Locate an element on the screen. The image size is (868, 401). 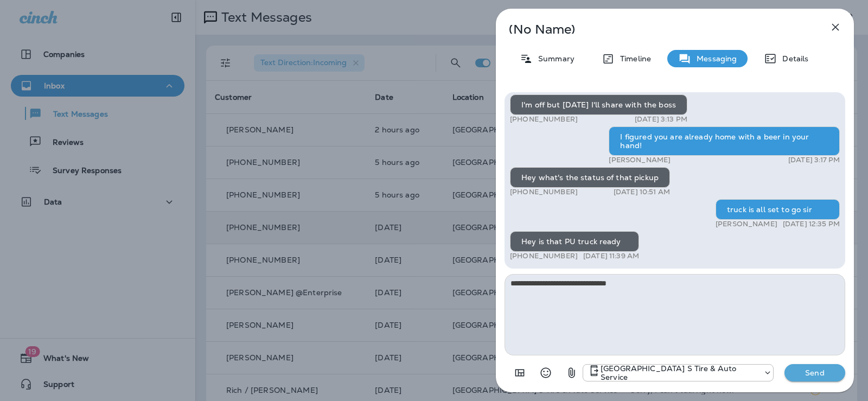
div: Hey is that PU truck ready is located at coordinates (575, 241).